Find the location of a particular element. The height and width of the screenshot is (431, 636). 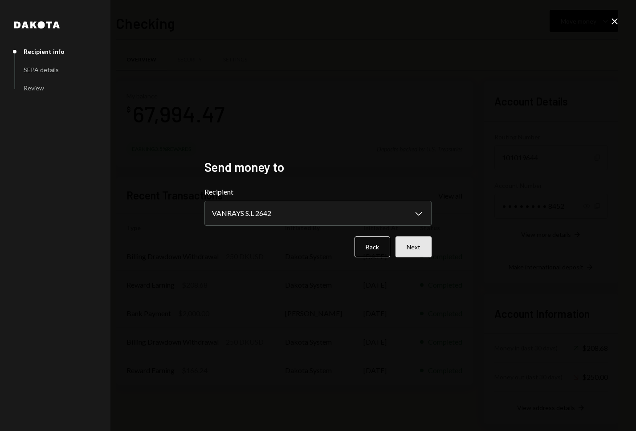

button: Back is located at coordinates (372, 247).